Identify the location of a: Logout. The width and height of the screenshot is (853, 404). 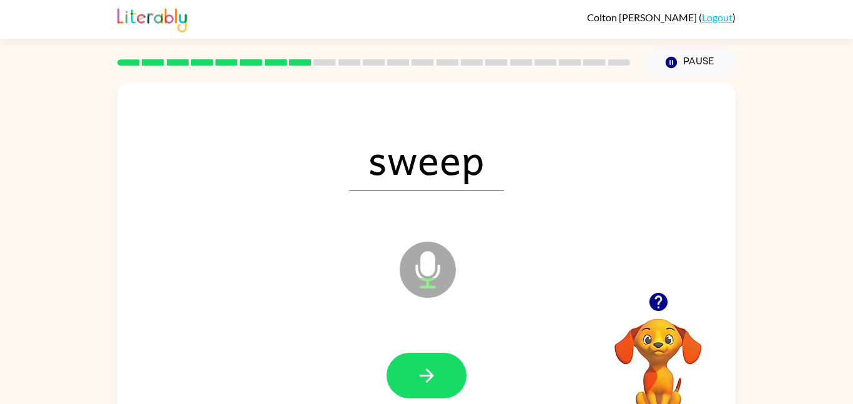
(717, 17).